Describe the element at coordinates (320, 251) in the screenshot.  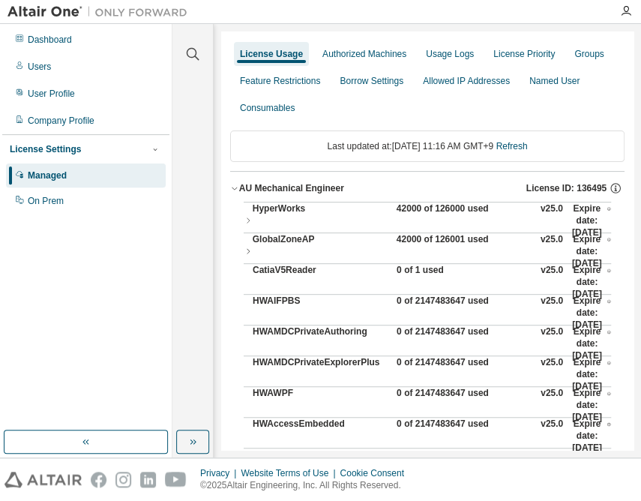
I see `div: GlobalZoneAP` at that location.